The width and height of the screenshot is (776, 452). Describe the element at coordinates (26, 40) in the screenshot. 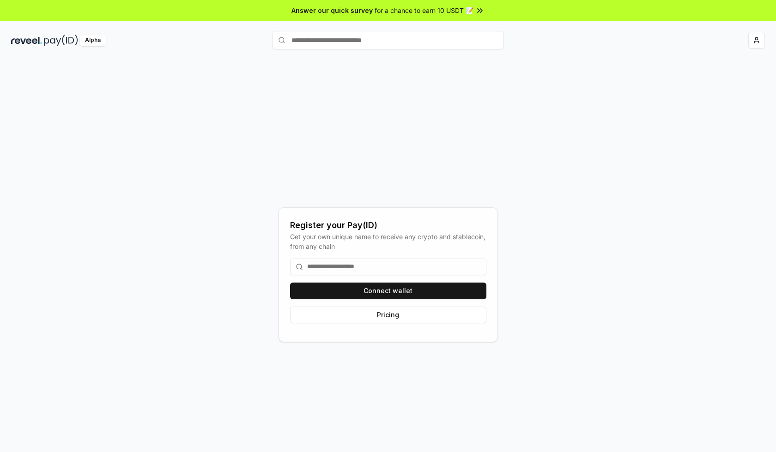

I see `img: reveel_dark` at that location.